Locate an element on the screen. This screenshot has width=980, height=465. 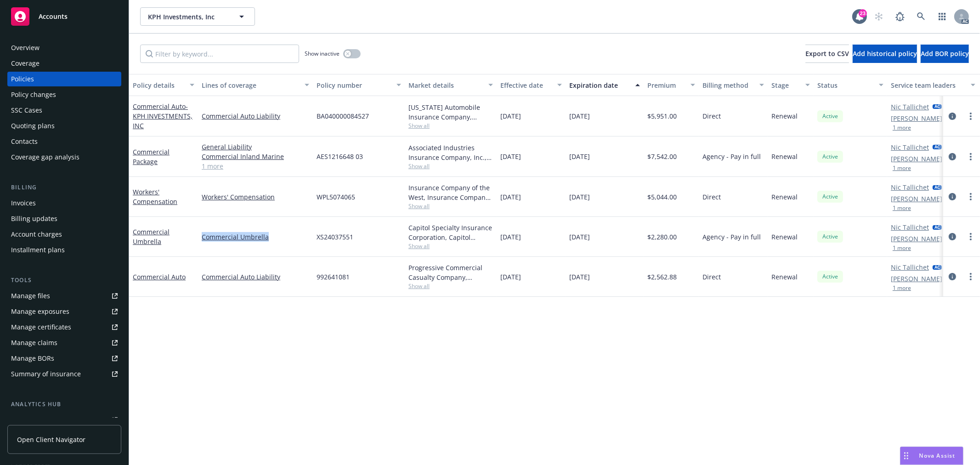
a: Manage certificates is located at coordinates (64, 327).